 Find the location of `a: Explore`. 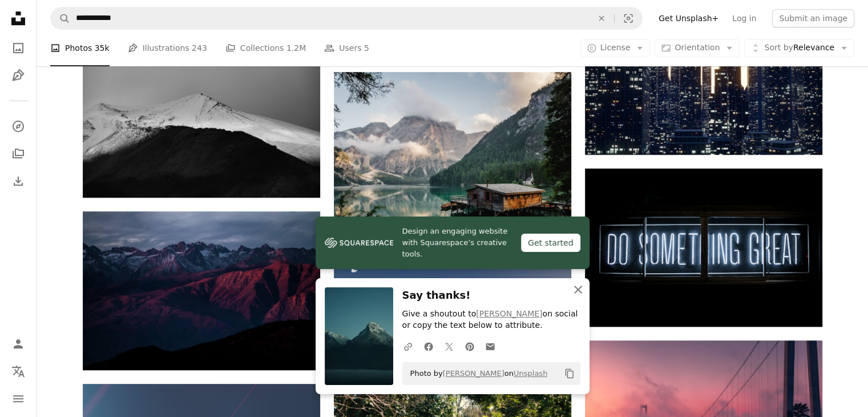

a: Explore is located at coordinates (18, 126).